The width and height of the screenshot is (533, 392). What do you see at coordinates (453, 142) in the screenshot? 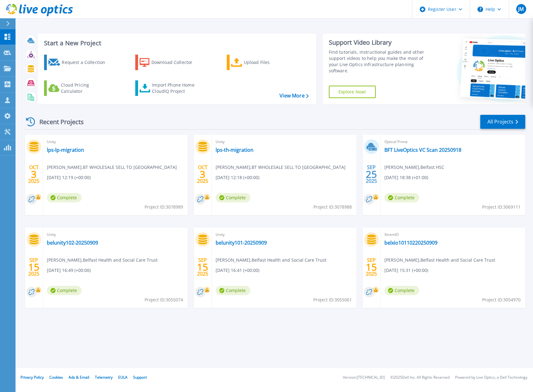
I see `span: Optical Prime` at bounding box center [453, 142].